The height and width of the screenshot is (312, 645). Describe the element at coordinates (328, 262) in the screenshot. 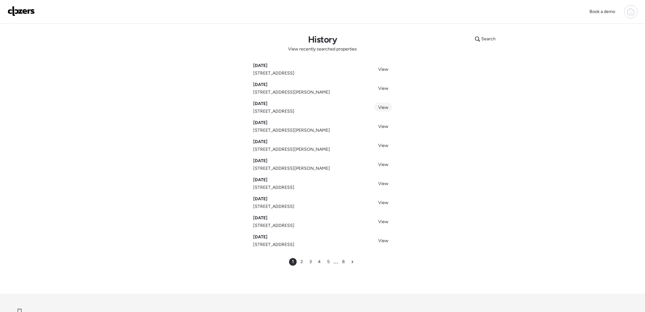

I see `span: 5` at that location.